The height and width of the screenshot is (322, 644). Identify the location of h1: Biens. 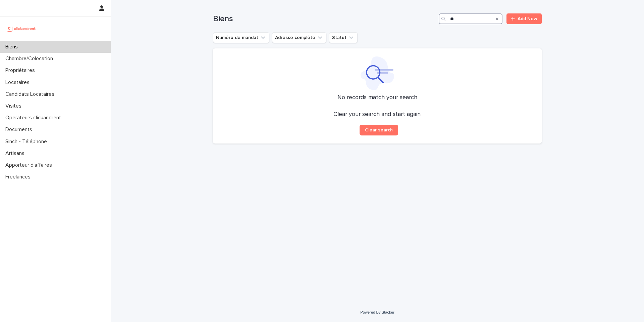
(324, 19).